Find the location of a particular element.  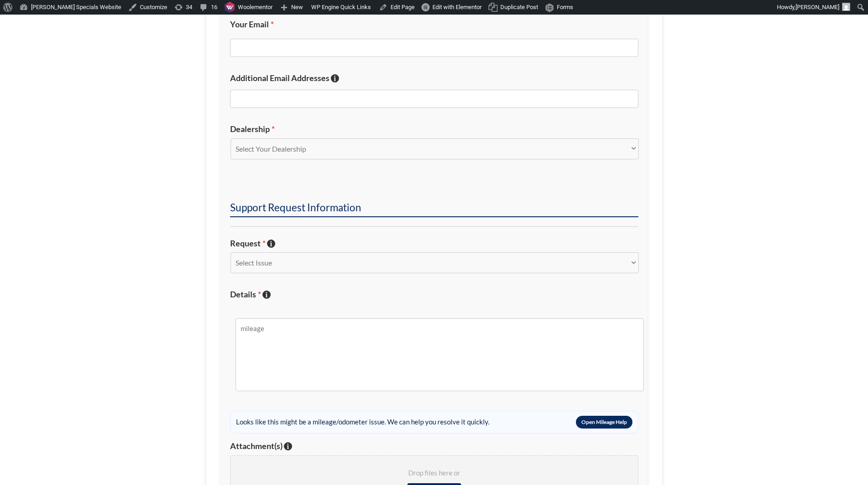

label: Your Email is located at coordinates (434, 24).